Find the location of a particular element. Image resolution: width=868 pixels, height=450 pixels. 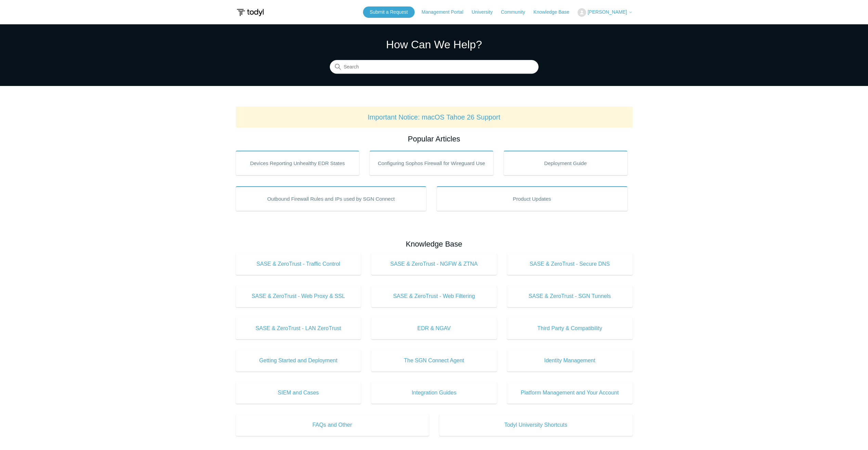

a: SASE & ZeroTrust - Secure DNS is located at coordinates (570, 264).